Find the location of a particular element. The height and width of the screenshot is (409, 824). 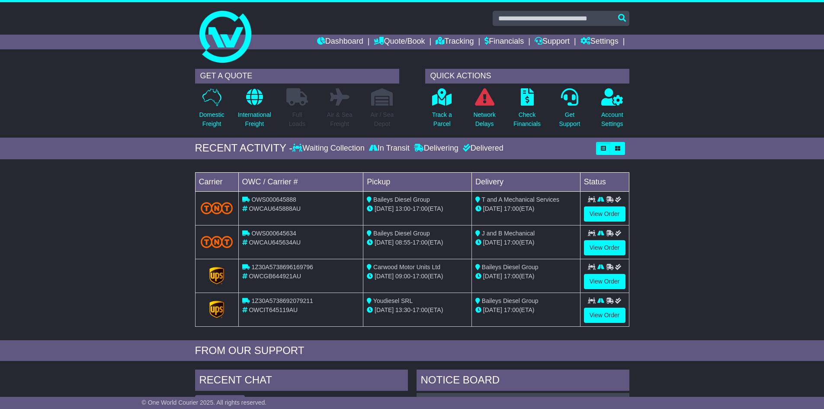

div: Waiting Collection is located at coordinates (329, 148).